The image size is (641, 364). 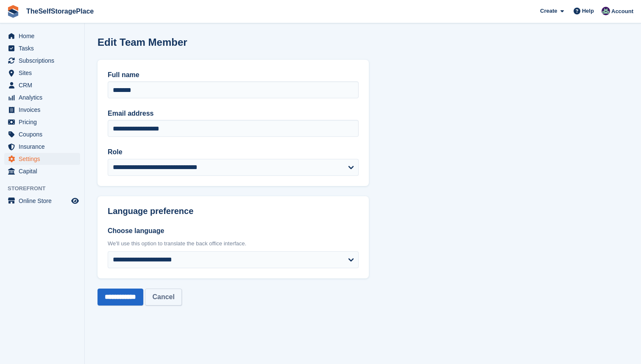 What do you see at coordinates (606, 11) in the screenshot?
I see `img: Sam` at bounding box center [606, 11].